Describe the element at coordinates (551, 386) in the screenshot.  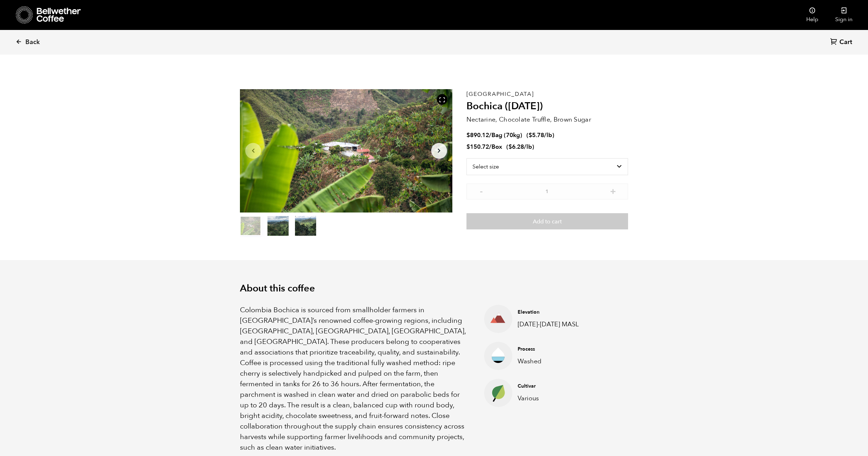
I see `h4: Cultivar` at that location.